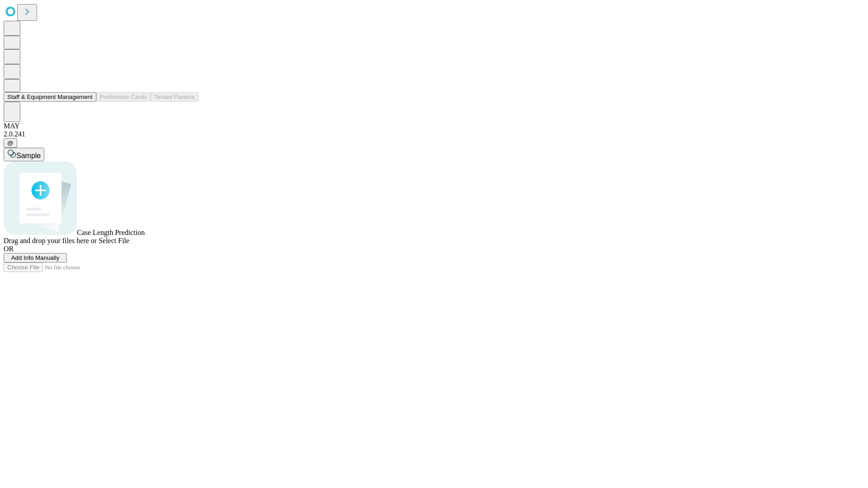  Describe the element at coordinates (114, 240) in the screenshot. I see `span: Select File` at that location.